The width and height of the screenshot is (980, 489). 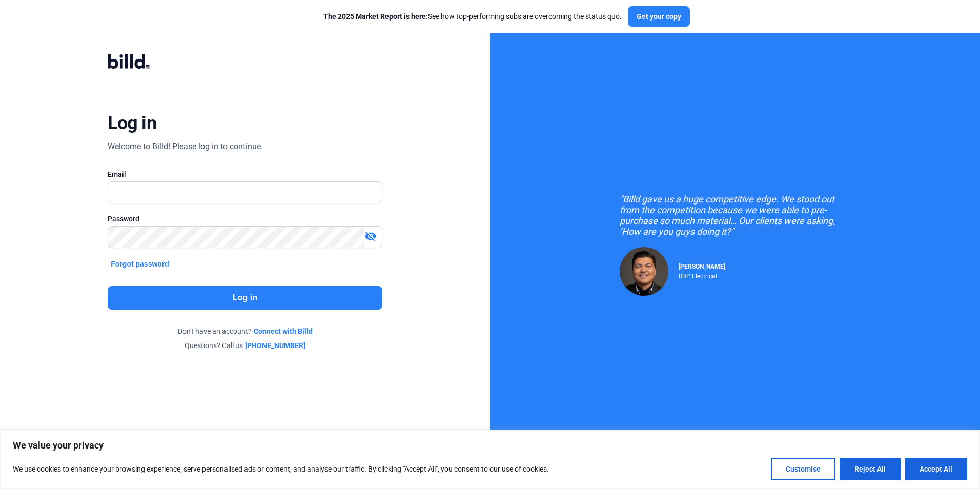 I want to click on p: We use cookies to enhance your browsing experience, serve personalised ads or content, and analys..., so click(x=280, y=469).